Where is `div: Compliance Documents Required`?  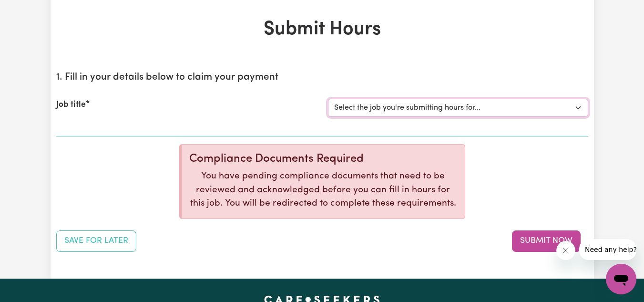 div: Compliance Documents Required is located at coordinates (323, 159).